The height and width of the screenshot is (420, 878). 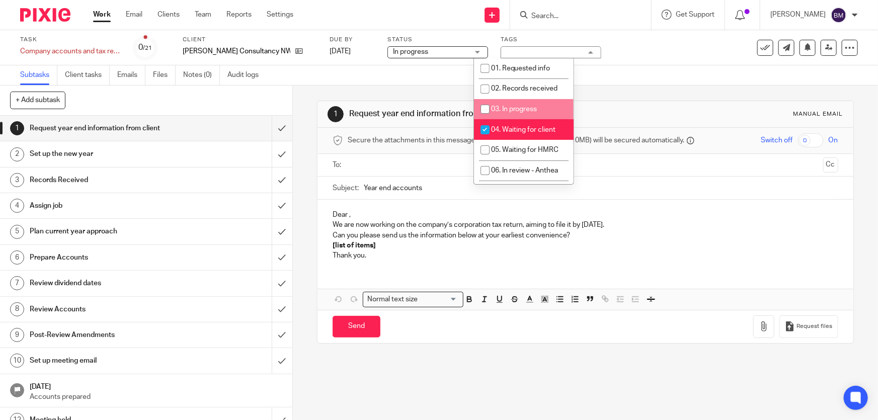 What do you see at coordinates (410, 52) in the screenshot?
I see `span: In progress` at bounding box center [410, 52].